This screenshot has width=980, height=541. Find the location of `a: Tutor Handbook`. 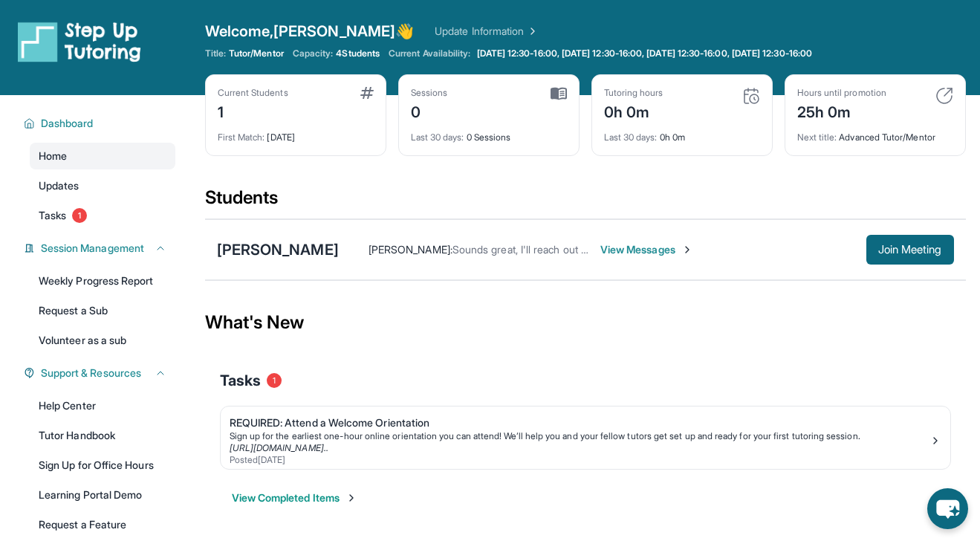

a: Tutor Handbook is located at coordinates (102, 436).